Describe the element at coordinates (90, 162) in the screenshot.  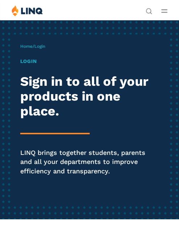
I see `p: LINQ brings together students, parents and all your departments to improve efficiency and transpa...` at that location.